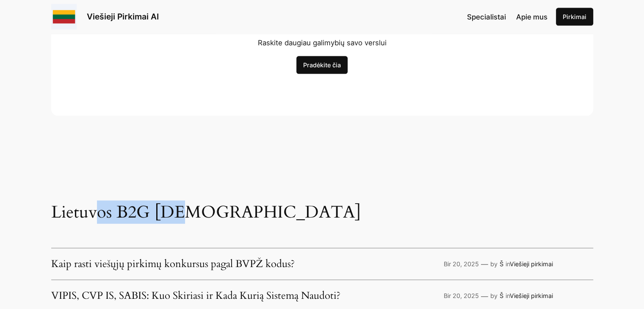  What do you see at coordinates (322, 43) in the screenshot?
I see `p: Raskite daugiau galimybių savo verslui` at bounding box center [322, 43].